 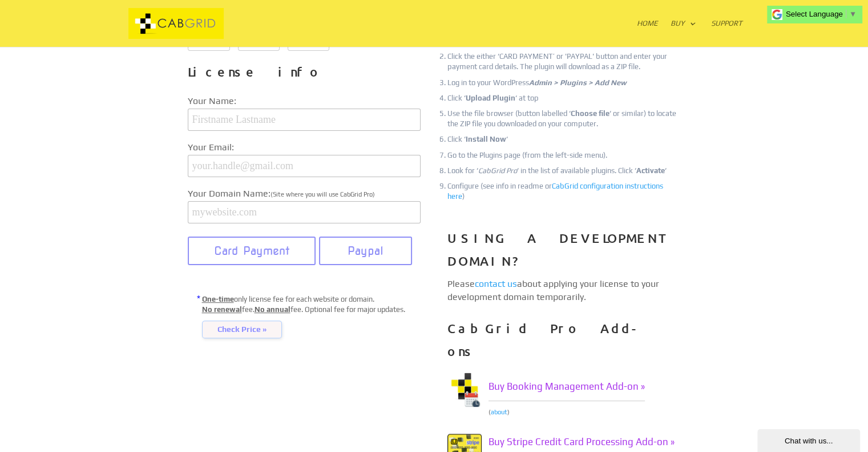 I want to click on span: Select Language, so click(x=814, y=14).